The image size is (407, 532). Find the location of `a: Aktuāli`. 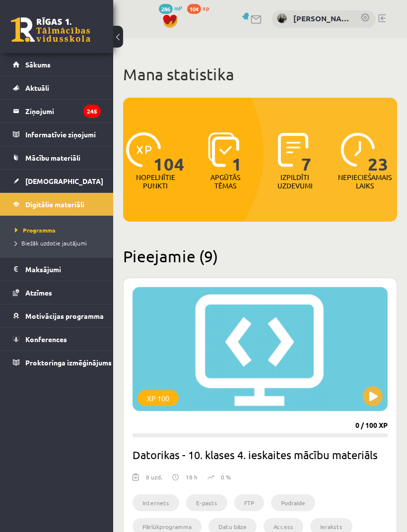

a: Aktuāli is located at coordinates (57, 88).